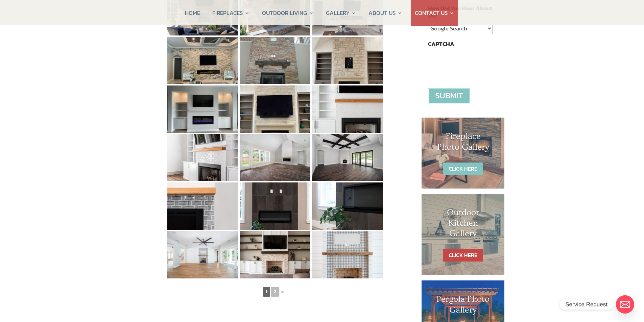 The image size is (644, 322). What do you see at coordinates (441, 44) in the screenshot?
I see `label: CAPTCHA` at bounding box center [441, 44].